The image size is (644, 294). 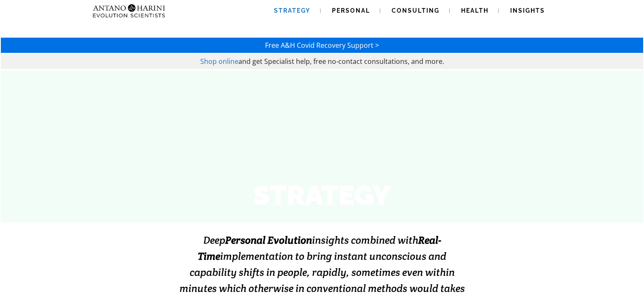 What do you see at coordinates (322, 45) in the screenshot?
I see `a: Free A&H Covid Recovery Support >` at bounding box center [322, 45].